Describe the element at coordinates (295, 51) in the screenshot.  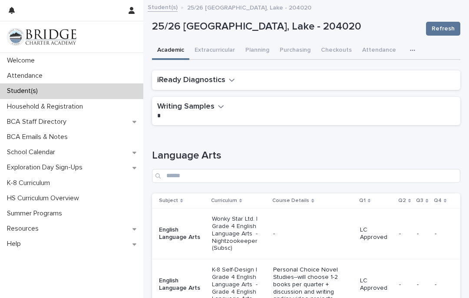
I see `button: Purchasing` at that location.